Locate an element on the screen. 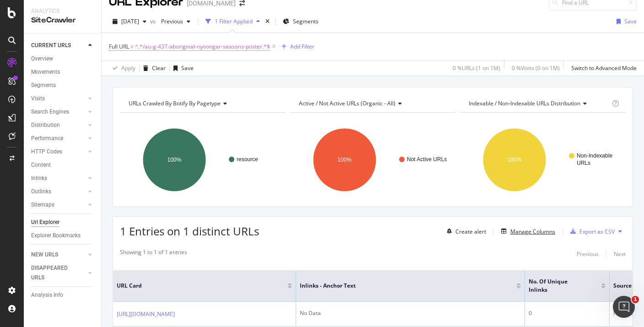  text: URLs is located at coordinates (583, 163).